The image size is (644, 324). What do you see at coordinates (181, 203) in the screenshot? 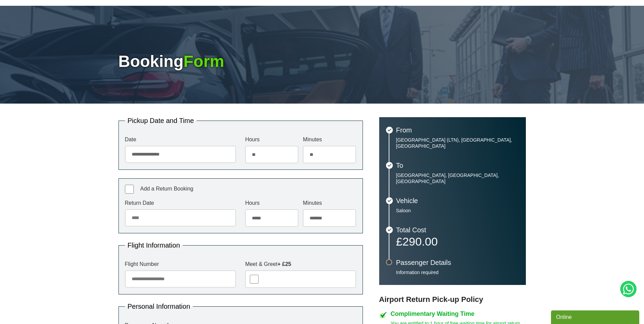
I see `label: Return Date` at bounding box center [181, 203].